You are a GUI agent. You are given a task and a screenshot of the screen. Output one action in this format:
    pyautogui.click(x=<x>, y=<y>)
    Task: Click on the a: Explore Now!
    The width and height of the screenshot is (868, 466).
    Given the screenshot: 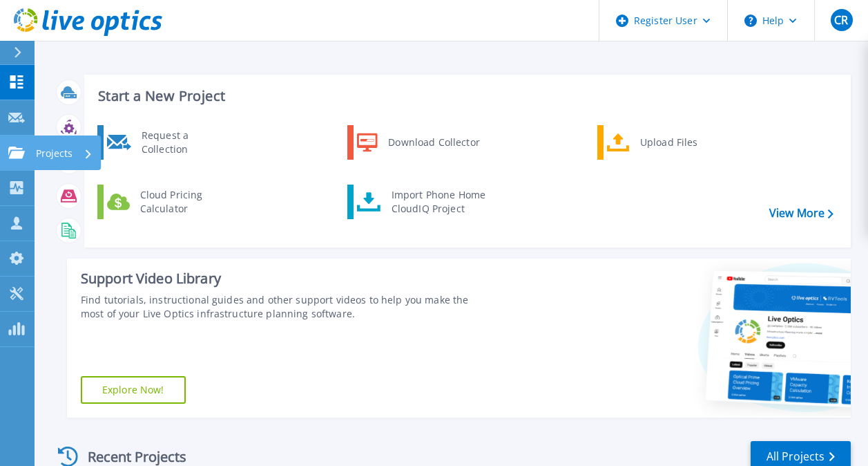 What is the action you would take?
    pyautogui.click(x=133, y=390)
    